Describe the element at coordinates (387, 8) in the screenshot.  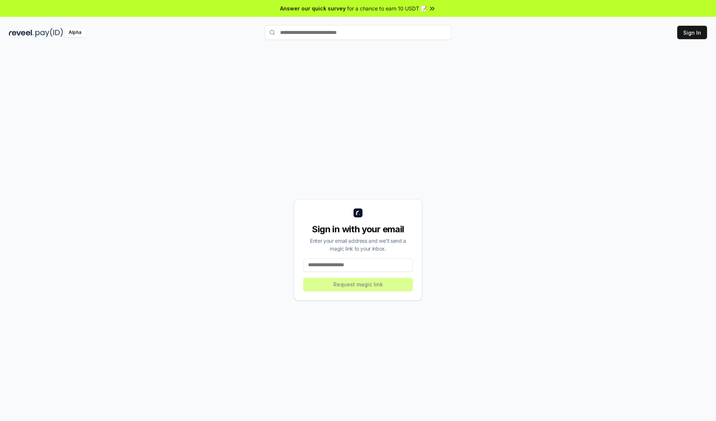
I see `span: for a chance to earn 10 USDT 📝` at that location.